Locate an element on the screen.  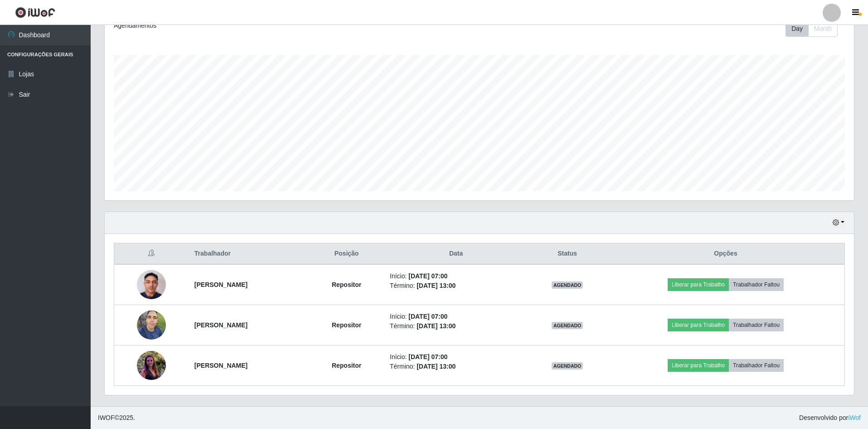
th: Trabalhador is located at coordinates (249, 253).